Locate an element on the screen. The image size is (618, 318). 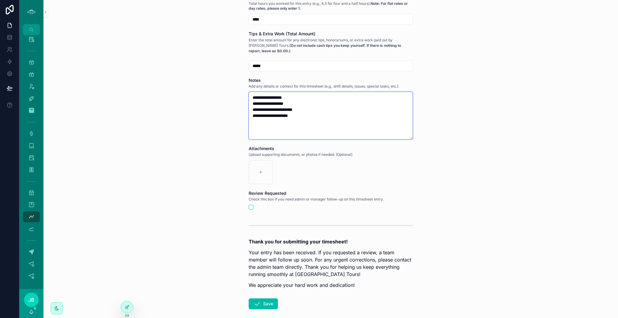
span: Tips & Extra Work (Total Amount) is located at coordinates (282, 34).